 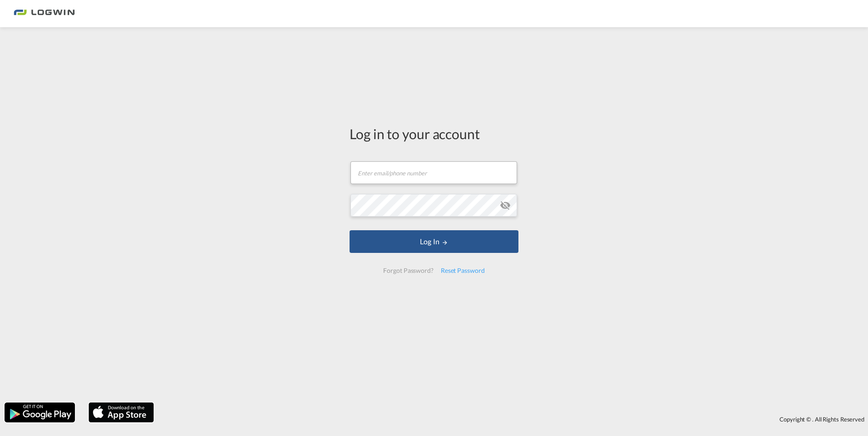 What do you see at coordinates (44, 13) in the screenshot?
I see `img: bc73a0e0d8c111efacd525e4c8ad7d32.png` at bounding box center [44, 13].